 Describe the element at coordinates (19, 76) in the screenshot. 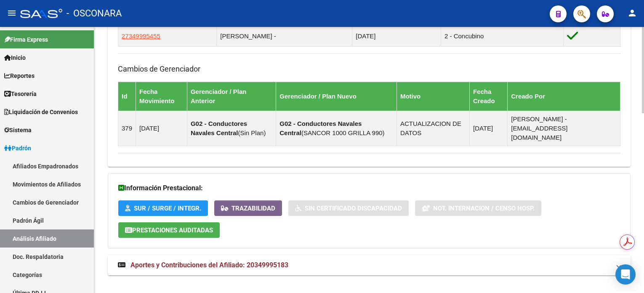

I see `span: Reportes` at that location.